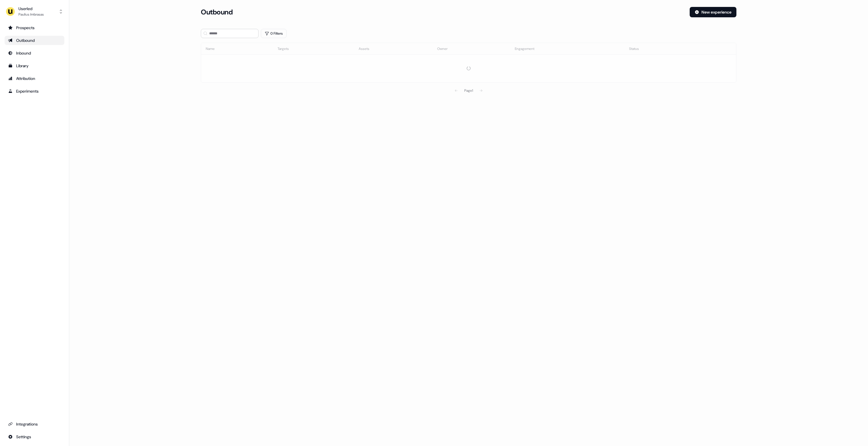  I want to click on div: Prospects, so click(34, 28).